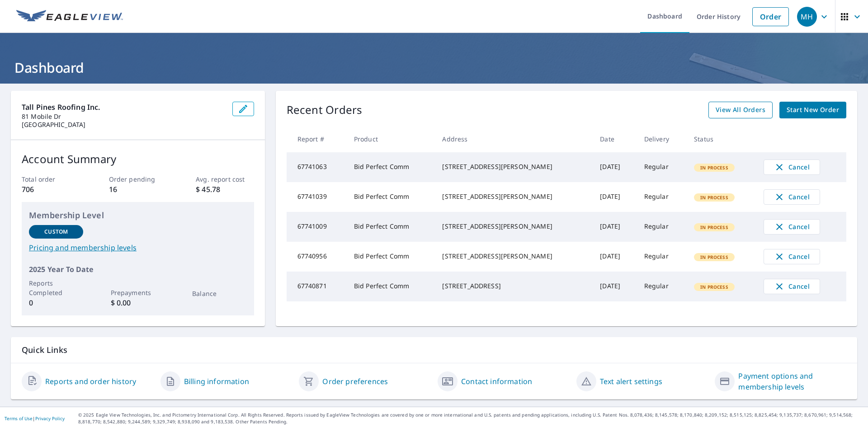 This screenshot has width=868, height=427. What do you see at coordinates (138, 270) in the screenshot?
I see `p: 2025 Year To Date` at bounding box center [138, 270].